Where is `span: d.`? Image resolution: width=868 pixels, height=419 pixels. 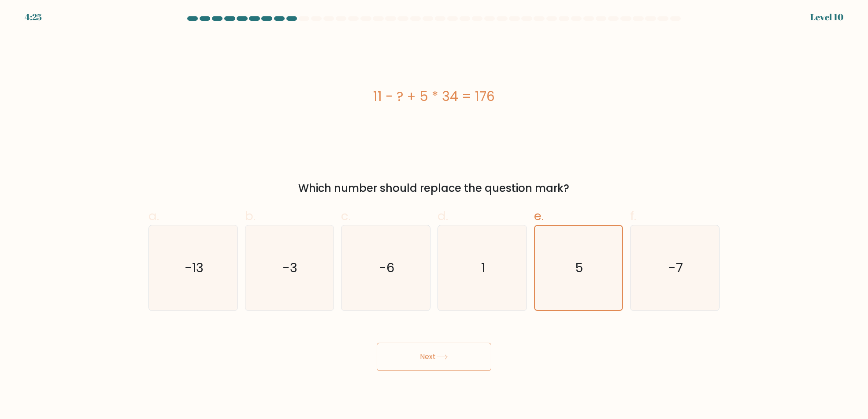
span: d. is located at coordinates (443, 215).